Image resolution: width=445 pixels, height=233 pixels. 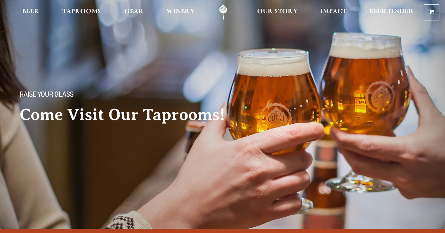 What do you see at coordinates (134, 12) in the screenshot?
I see `a: Gear` at bounding box center [134, 12].